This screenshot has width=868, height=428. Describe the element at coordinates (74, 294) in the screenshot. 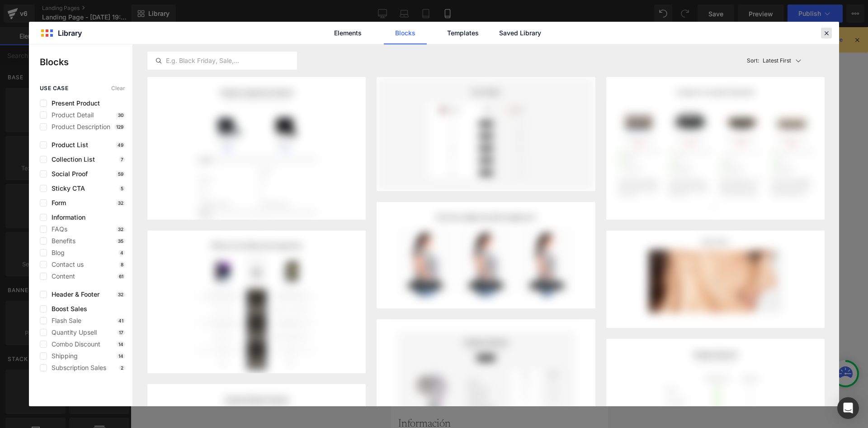

I see `span: Header & Footer` at that location.